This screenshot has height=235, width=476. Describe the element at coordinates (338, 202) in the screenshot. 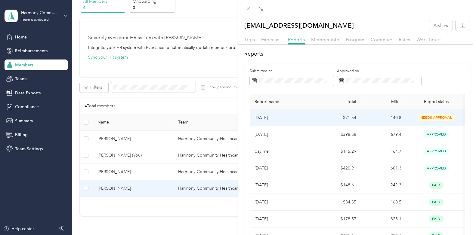

I see `td: $84.35` at that location.